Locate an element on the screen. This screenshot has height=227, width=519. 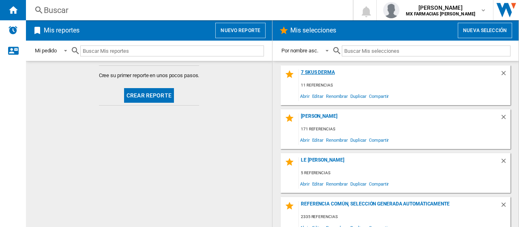
h2: Mis reportes is located at coordinates (62, 30).